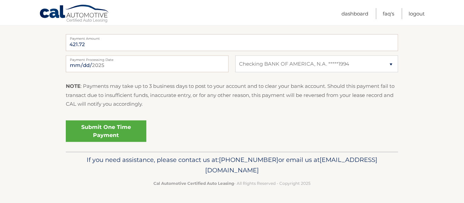 The image size is (464, 203). I want to click on label: Payment Processing Date, so click(147, 58).